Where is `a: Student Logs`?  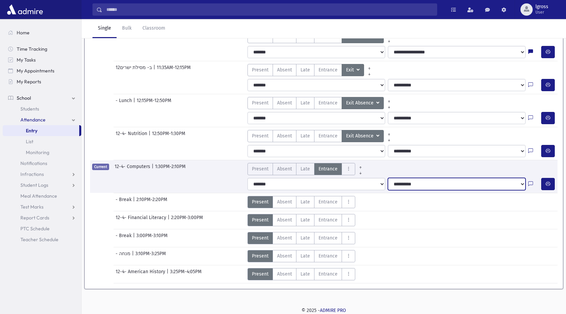 a: Student Logs is located at coordinates (42, 185).